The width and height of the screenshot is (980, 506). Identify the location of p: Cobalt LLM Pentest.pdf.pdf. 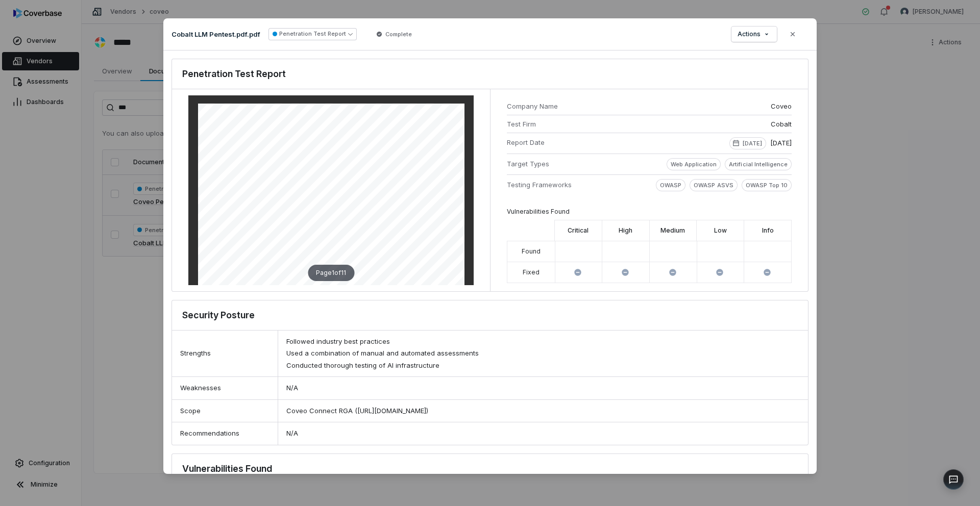
(215, 35).